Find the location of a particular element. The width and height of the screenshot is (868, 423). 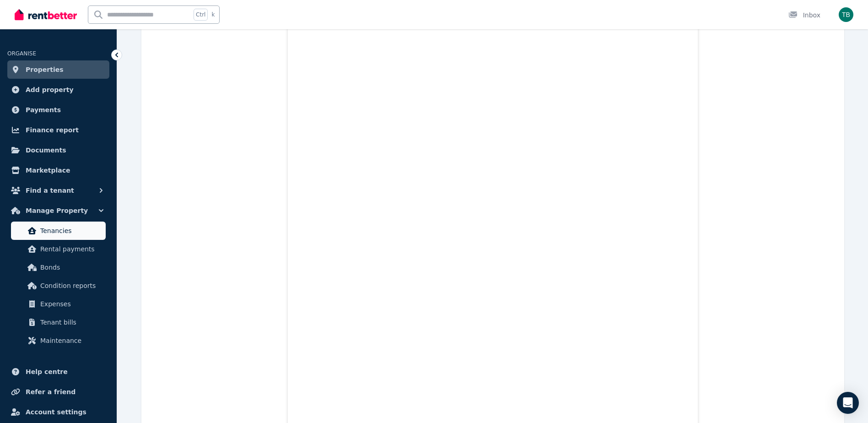

span: Properties is located at coordinates (45, 70).